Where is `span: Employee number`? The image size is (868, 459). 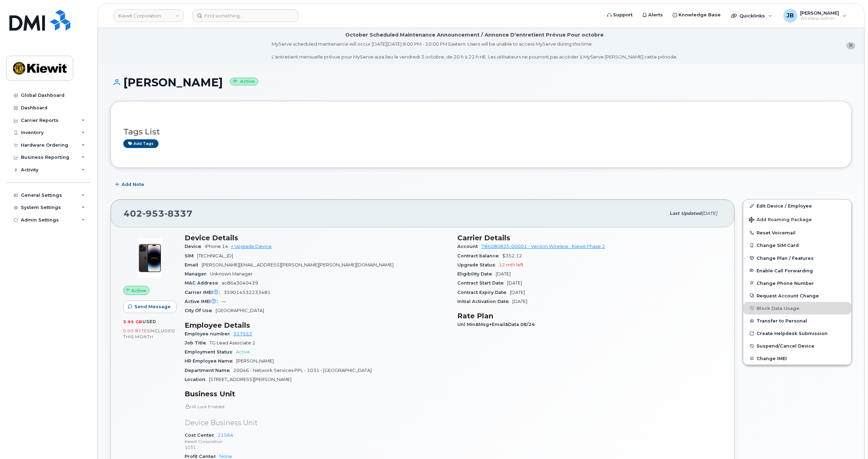
span: Employee number is located at coordinates (209, 333).